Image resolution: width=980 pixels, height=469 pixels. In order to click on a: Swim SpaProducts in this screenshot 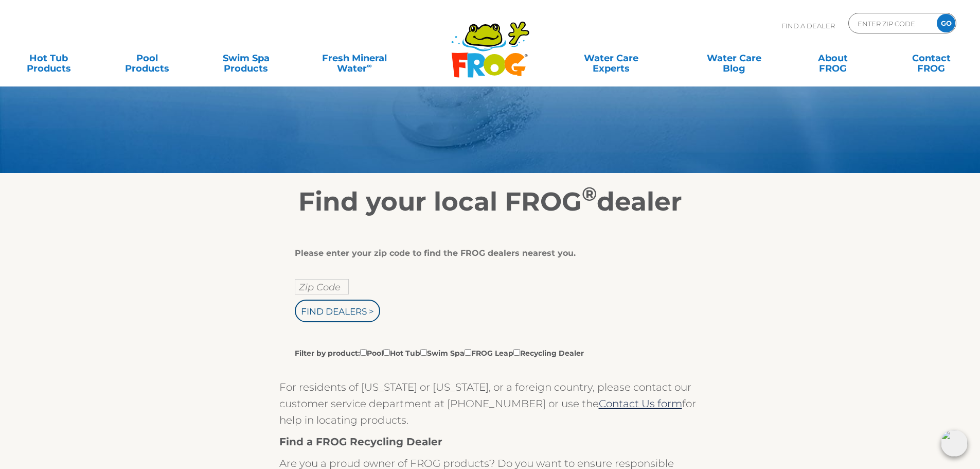, I will do `click(246, 58)`.